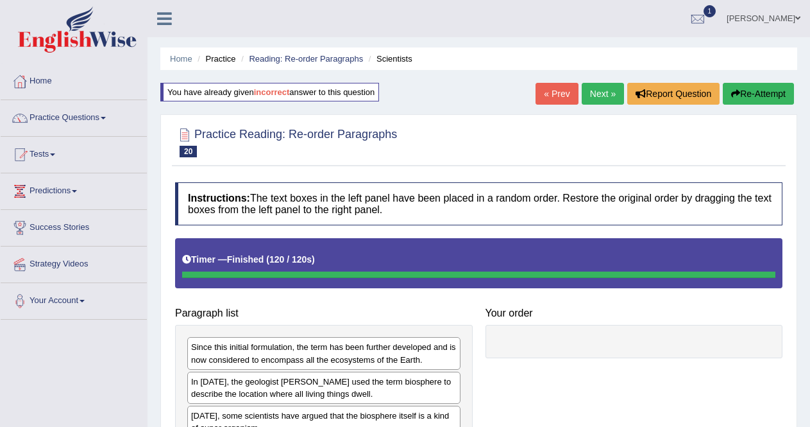  What do you see at coordinates (74, 299) in the screenshot?
I see `a: Your Account` at bounding box center [74, 299].